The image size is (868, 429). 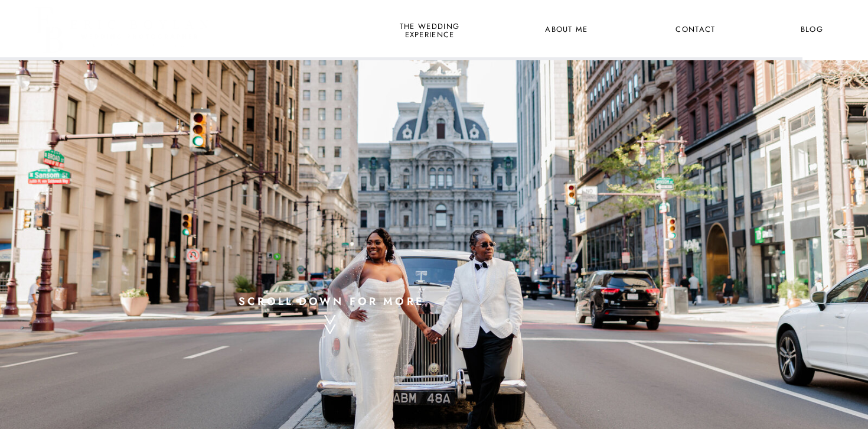 What do you see at coordinates (812, 30) in the screenshot?
I see `nav: Blog` at bounding box center [812, 30].